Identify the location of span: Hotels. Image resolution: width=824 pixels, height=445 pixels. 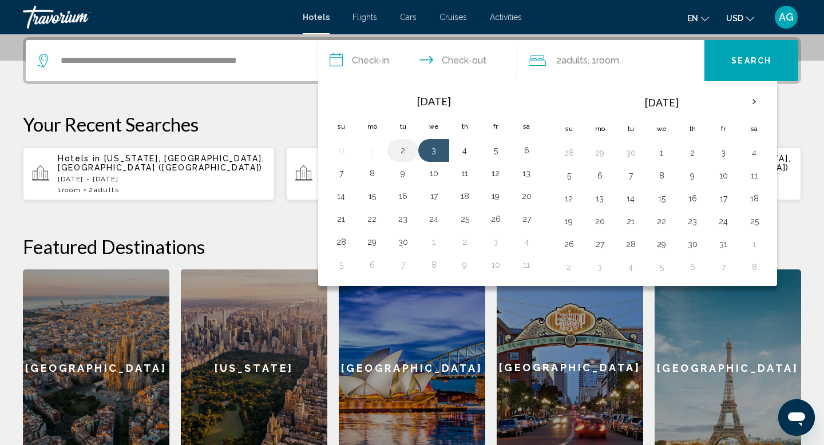
(316, 17).